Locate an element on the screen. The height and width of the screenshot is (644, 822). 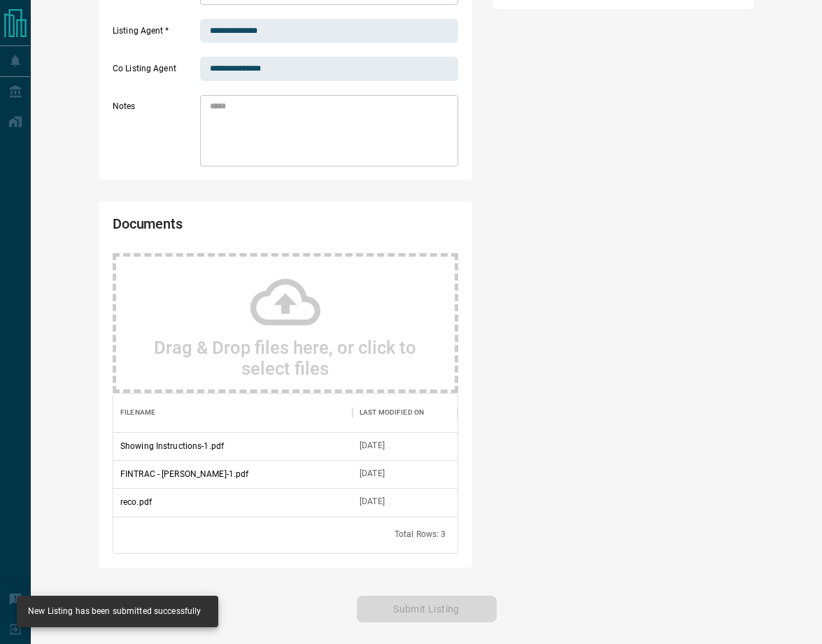
label: Co Listing Agent is located at coordinates (155, 72).